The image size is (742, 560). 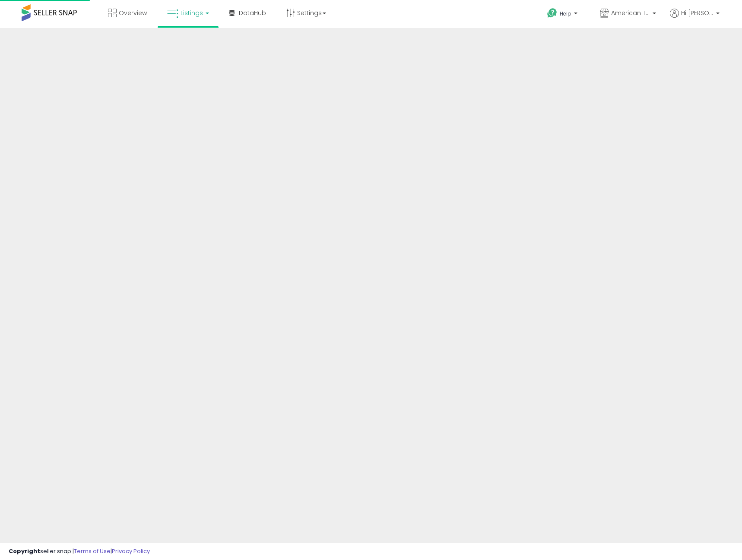 I want to click on span: Help, so click(x=565, y=14).